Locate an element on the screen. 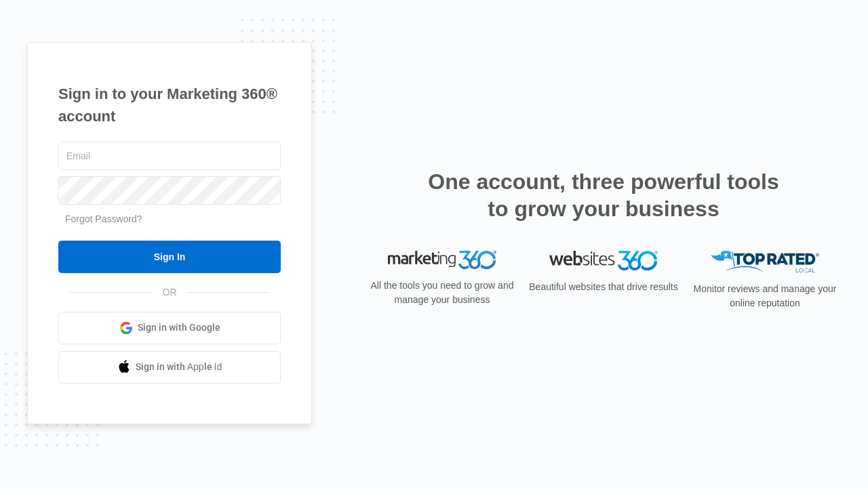 Image resolution: width=868 pixels, height=488 pixels. a: Sign in with Google is located at coordinates (170, 328).